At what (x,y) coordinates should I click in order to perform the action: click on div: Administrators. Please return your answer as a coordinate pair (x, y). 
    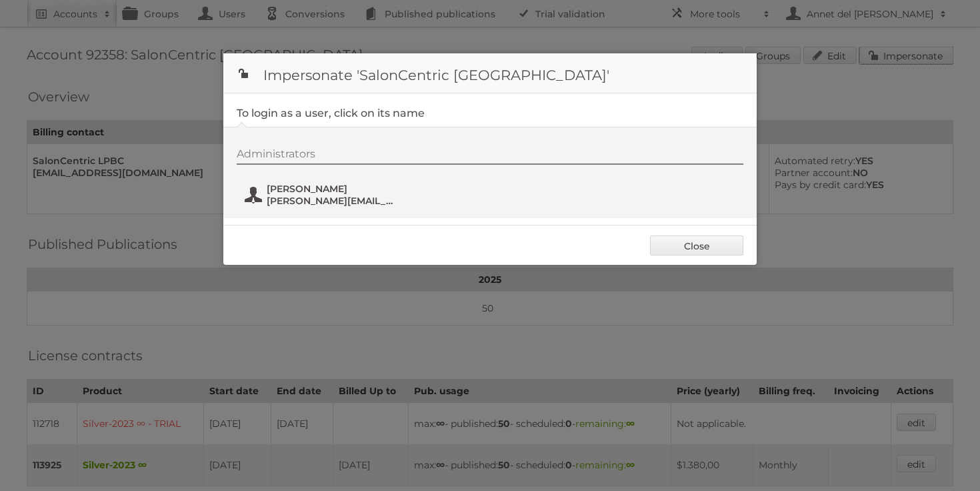
    Looking at the image, I should click on (490, 156).